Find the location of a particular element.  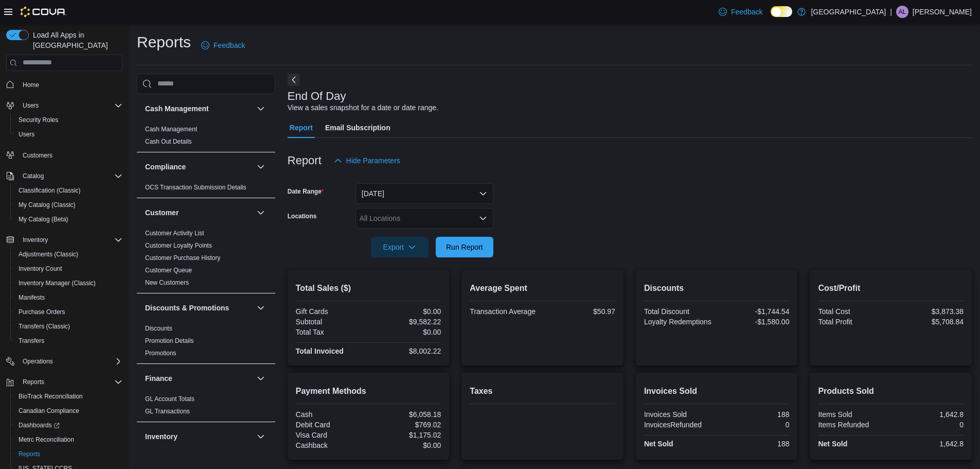

span: Email Subscription is located at coordinates (358, 127).